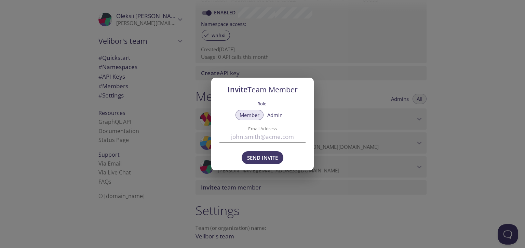  Describe the element at coordinates (263, 89) in the screenshot. I see `span: Invite` at that location.